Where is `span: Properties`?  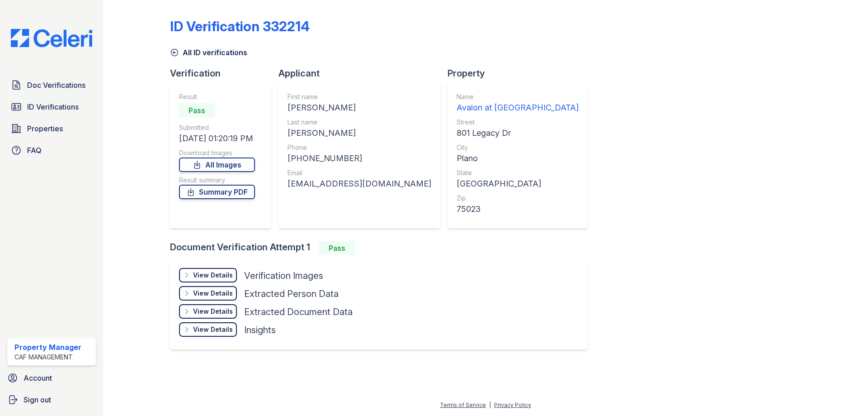
span: Properties is located at coordinates (45, 129).